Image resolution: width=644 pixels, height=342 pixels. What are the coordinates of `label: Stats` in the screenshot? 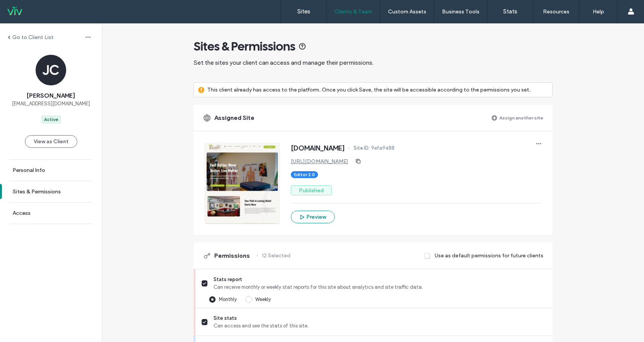 It's located at (510, 12).